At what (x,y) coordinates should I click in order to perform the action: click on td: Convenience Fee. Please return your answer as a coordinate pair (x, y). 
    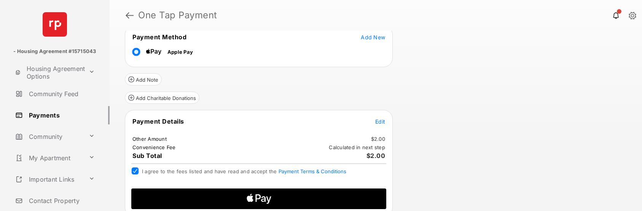
    Looking at the image, I should click on (154, 147).